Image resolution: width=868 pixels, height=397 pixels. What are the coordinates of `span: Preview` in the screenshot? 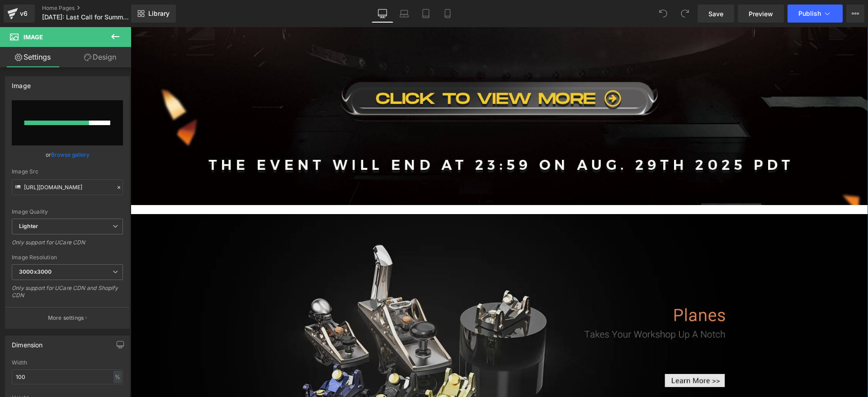 It's located at (760, 13).